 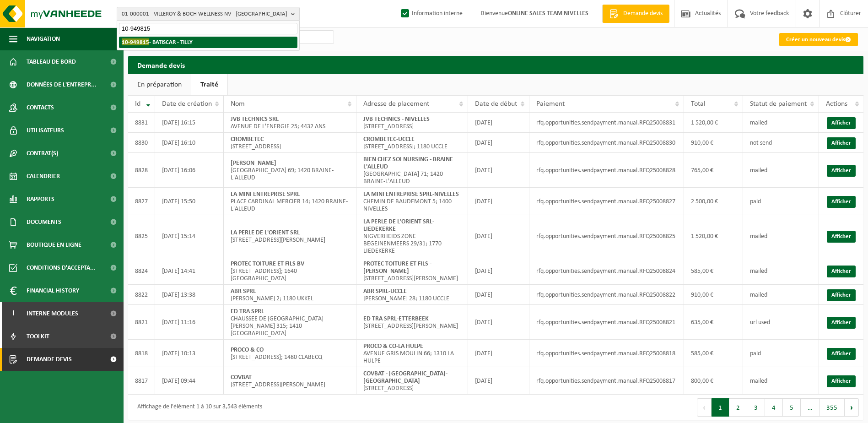 What do you see at coordinates (46, 130) in the screenshot?
I see `span: Utilisateurs` at bounding box center [46, 130].